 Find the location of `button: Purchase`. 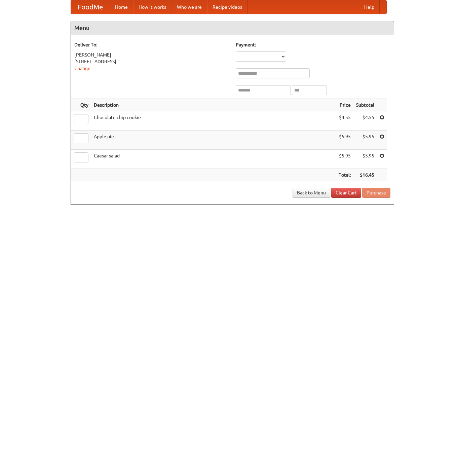

button: Purchase is located at coordinates (376, 193).